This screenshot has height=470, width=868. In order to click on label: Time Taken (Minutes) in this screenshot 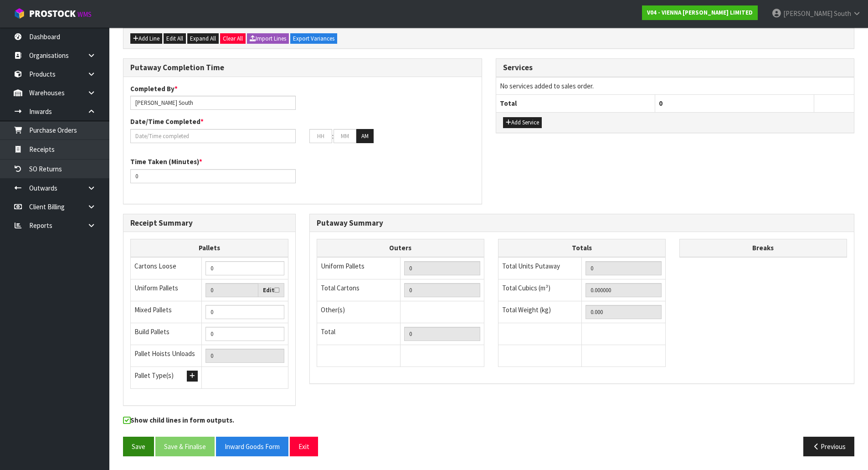, I will do `click(167, 161)`.